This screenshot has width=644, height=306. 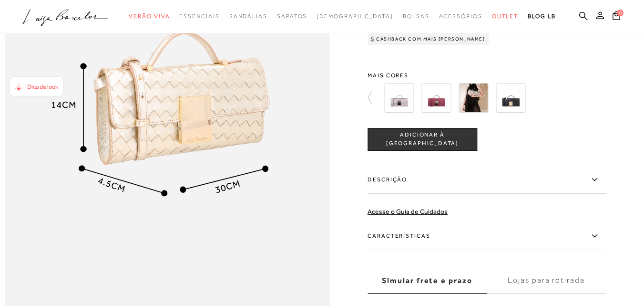 What do you see at coordinates (248, 16) in the screenshot?
I see `span: Sandálias` at bounding box center [248, 16].